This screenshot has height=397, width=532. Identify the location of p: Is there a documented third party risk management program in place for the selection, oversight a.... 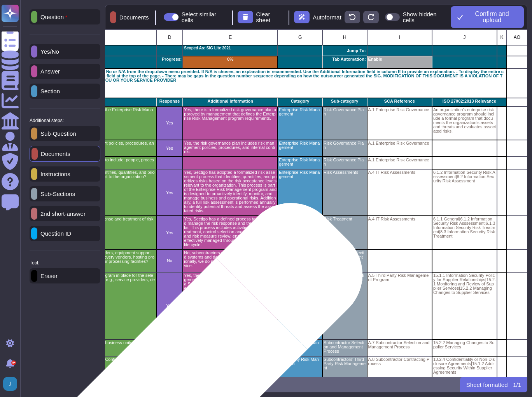
(78, 280).